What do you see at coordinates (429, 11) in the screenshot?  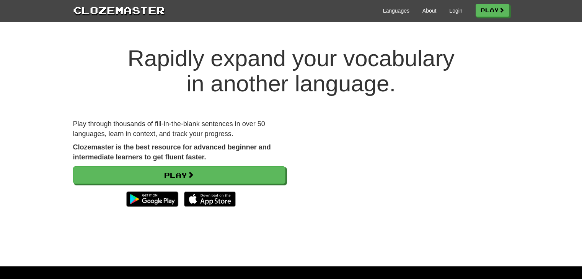 I see `a: About` at bounding box center [429, 11].